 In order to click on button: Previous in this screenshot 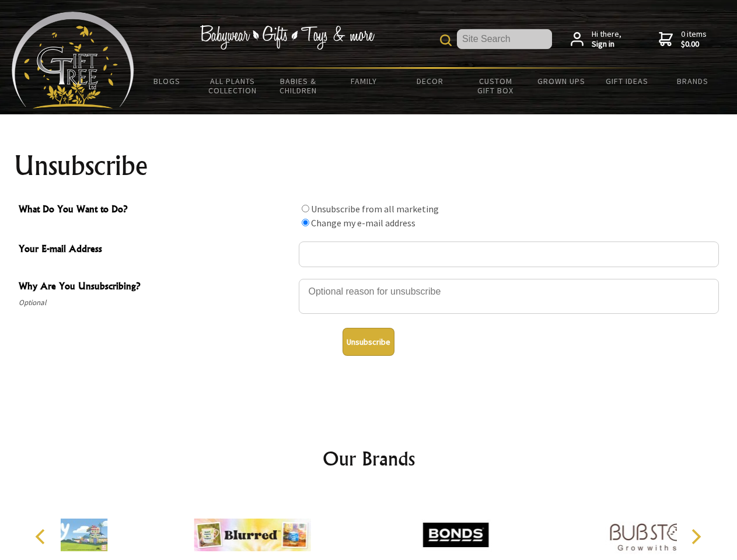, I will do `click(42, 537)`.